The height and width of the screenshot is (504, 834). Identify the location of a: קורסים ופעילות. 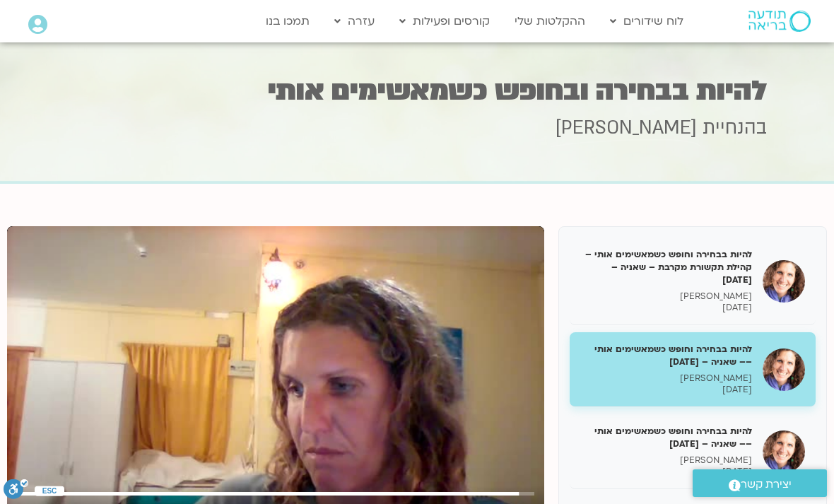
(444, 21).